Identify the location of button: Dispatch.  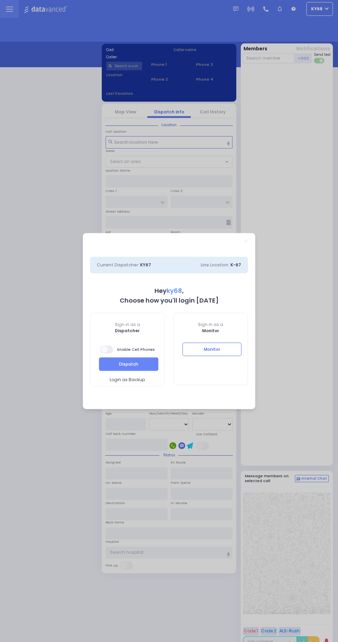
(129, 364).